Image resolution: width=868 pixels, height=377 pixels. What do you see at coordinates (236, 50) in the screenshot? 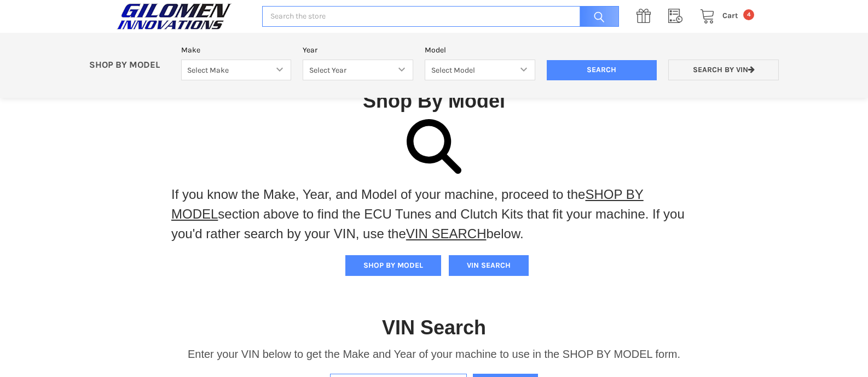
I see `label: Make` at bounding box center [236, 50].